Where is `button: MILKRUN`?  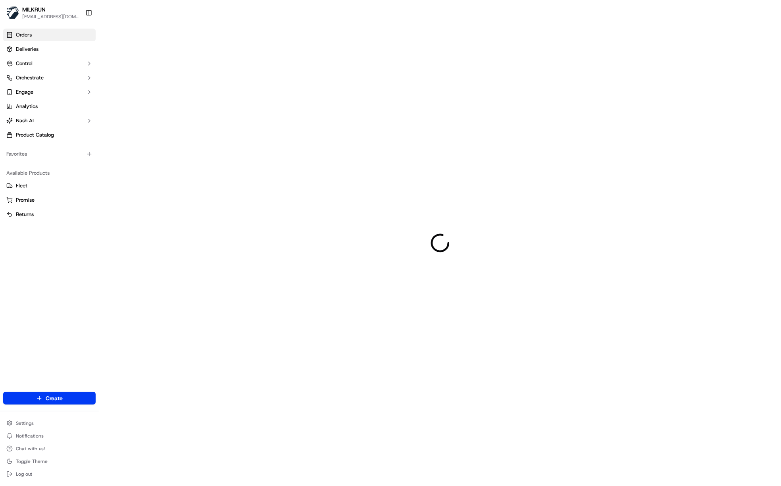
button: MILKRUN is located at coordinates (34, 10).